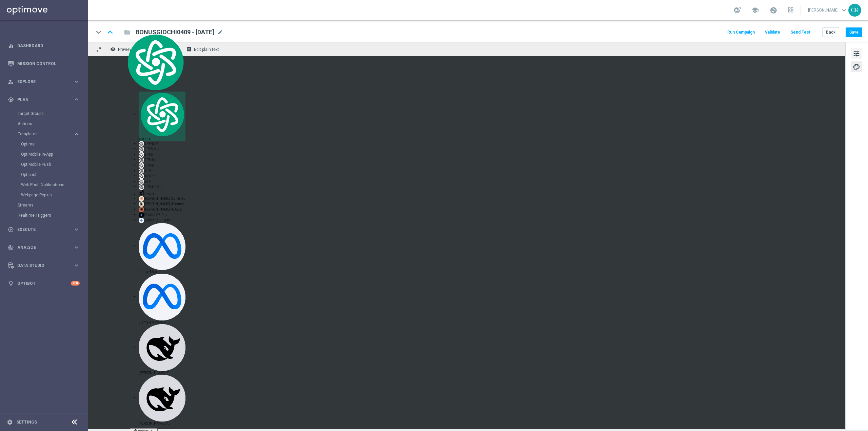  What do you see at coordinates (162, 166) in the screenshot?
I see `div: GPT-4.1` at bounding box center [162, 166].